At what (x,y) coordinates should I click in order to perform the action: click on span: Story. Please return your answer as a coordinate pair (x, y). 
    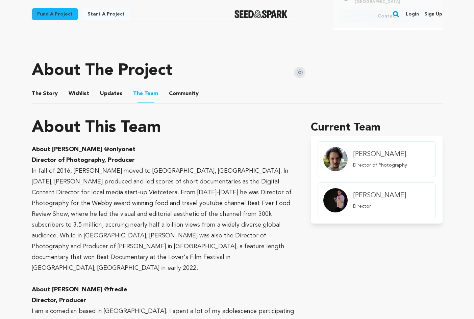
    Looking at the image, I should click on (45, 94).